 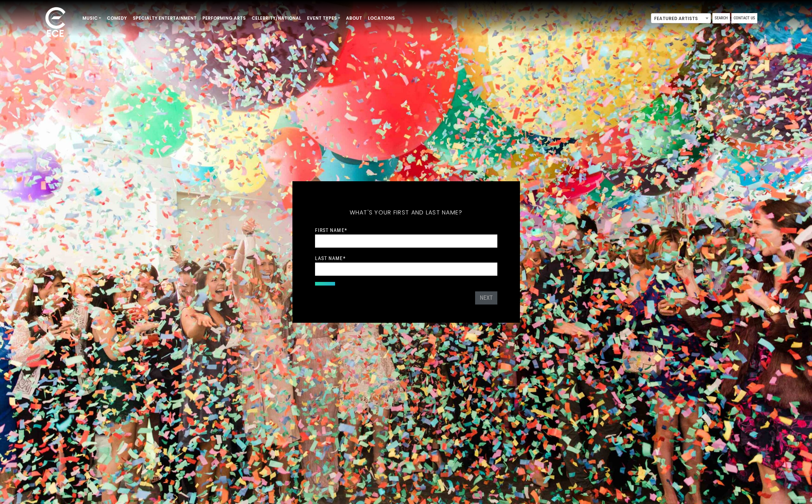 I want to click on a: Contact Us, so click(x=744, y=18).